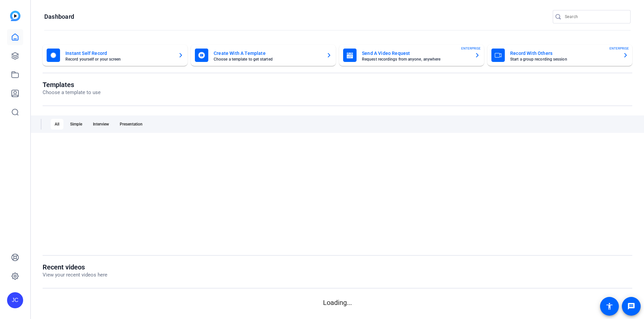 The image size is (644, 319). I want to click on mat-card-subtitle: Choose a template to get started, so click(267, 59).